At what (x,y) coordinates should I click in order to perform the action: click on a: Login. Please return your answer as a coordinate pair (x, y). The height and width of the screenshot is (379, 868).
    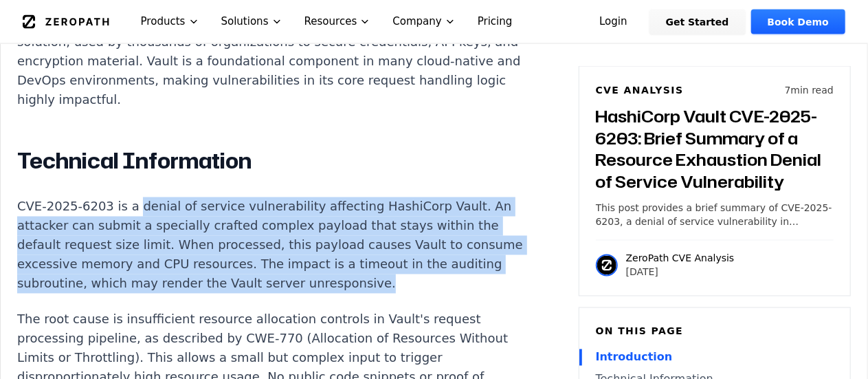
    Looking at the image, I should click on (613, 22).